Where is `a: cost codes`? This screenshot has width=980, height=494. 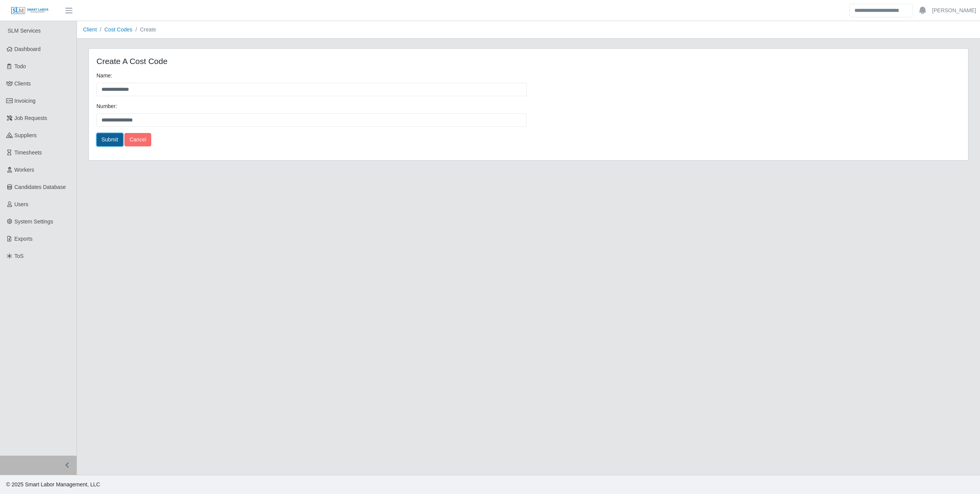 a: cost codes is located at coordinates (118, 29).